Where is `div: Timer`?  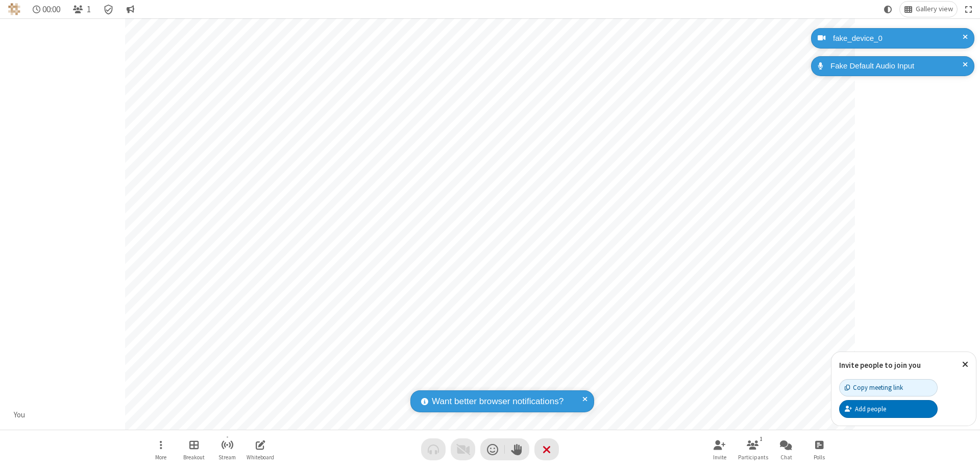
div: Timer is located at coordinates (47, 9).